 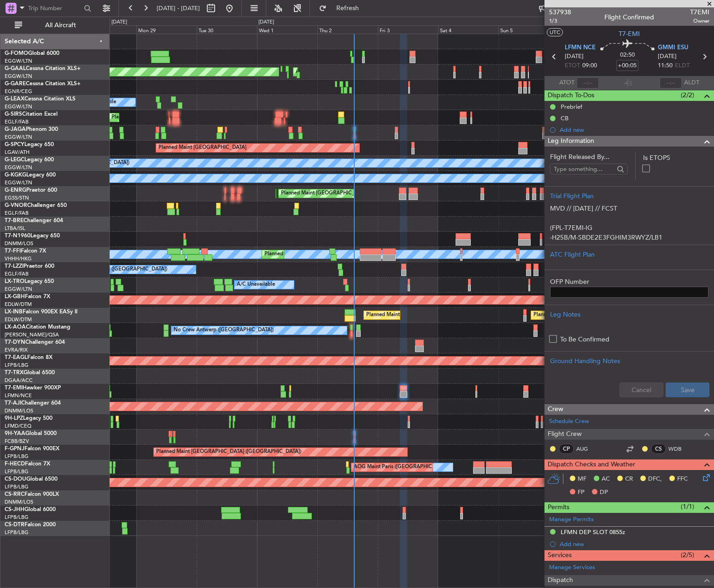 What do you see at coordinates (16, 206) in the screenshot?
I see `span: G-VNOR` at bounding box center [16, 206].